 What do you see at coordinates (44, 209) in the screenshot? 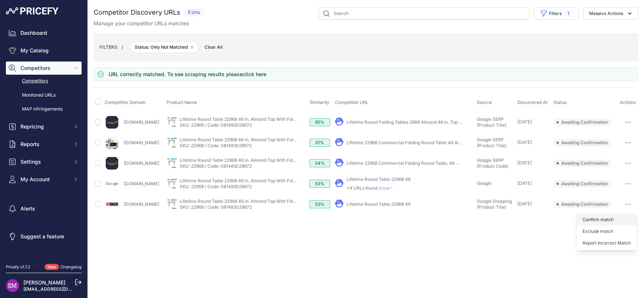
I see `a: Alerts` at bounding box center [44, 209].